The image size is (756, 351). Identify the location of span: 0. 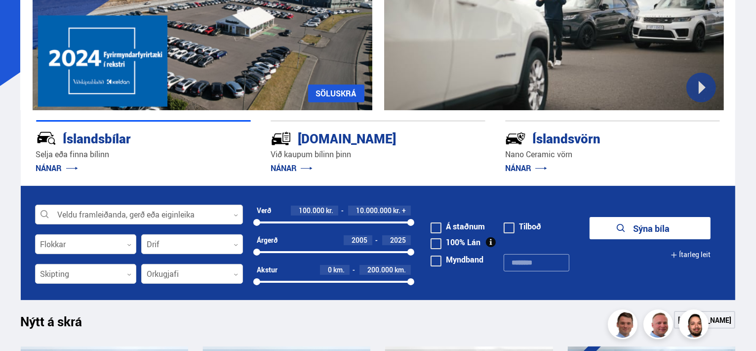
(330, 269).